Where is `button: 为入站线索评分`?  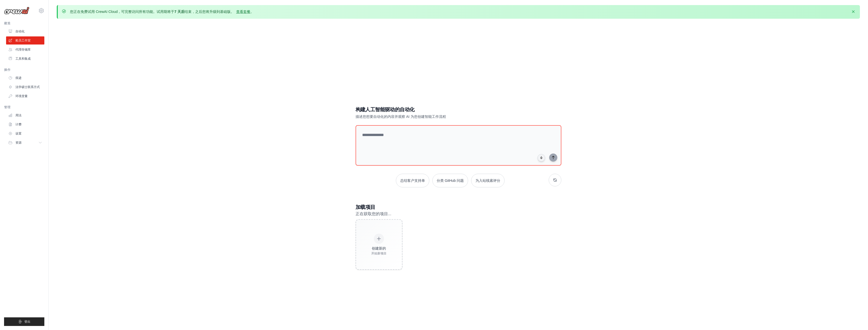
button: 为入站线索评分 is located at coordinates (488, 181).